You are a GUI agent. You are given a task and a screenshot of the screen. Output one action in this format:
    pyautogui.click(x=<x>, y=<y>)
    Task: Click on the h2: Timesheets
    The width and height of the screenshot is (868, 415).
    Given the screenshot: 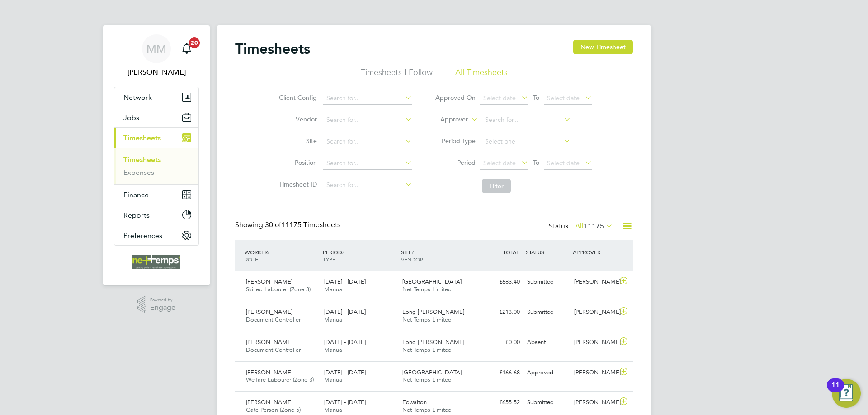 What is the action you would take?
    pyautogui.click(x=273, y=49)
    